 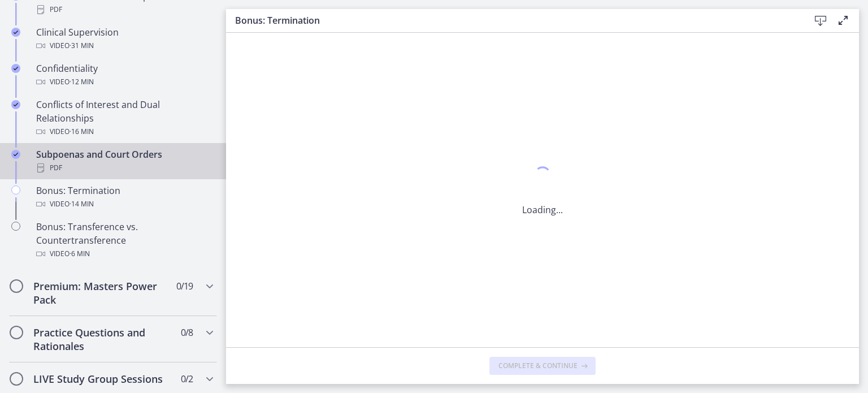 What do you see at coordinates (124, 240) in the screenshot?
I see `div: Bonus: Transference vs. Countertransference` at bounding box center [124, 240].